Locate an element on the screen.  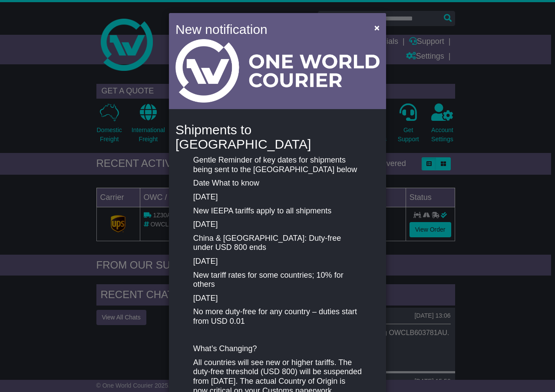
img: Light is located at coordinates (277, 71).